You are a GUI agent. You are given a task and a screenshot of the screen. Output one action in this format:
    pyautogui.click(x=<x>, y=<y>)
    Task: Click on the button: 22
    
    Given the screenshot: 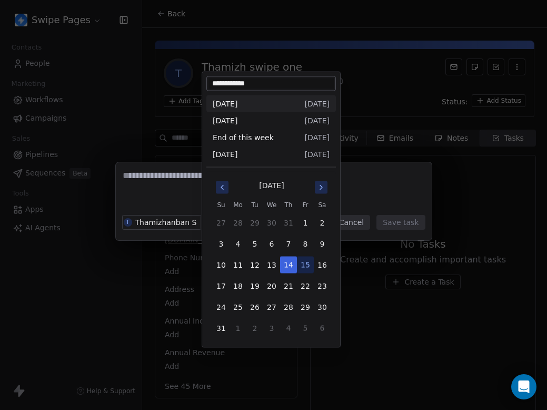 What is the action you would take?
    pyautogui.click(x=306, y=286)
    